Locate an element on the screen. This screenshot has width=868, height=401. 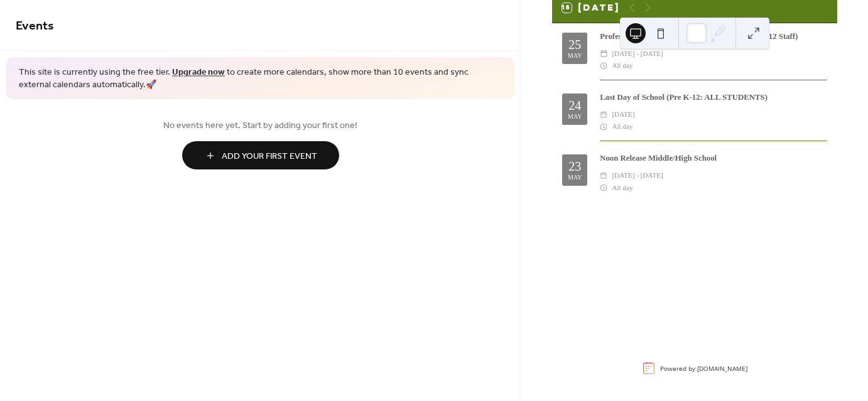
span: No events here yet. Start by adding your first one! is located at coordinates (260, 125).